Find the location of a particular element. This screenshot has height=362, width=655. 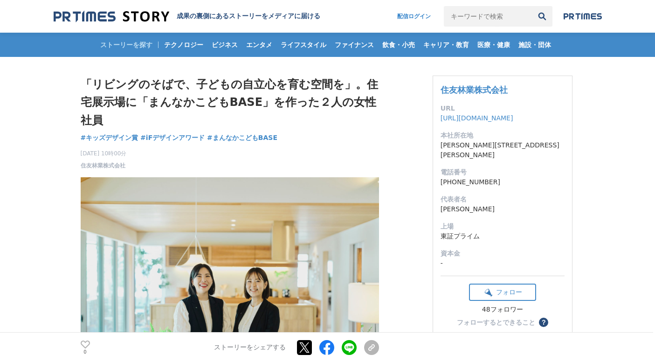

button: 検索 is located at coordinates (542, 16).